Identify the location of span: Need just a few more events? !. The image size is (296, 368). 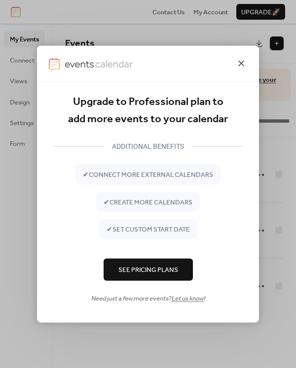
(148, 298).